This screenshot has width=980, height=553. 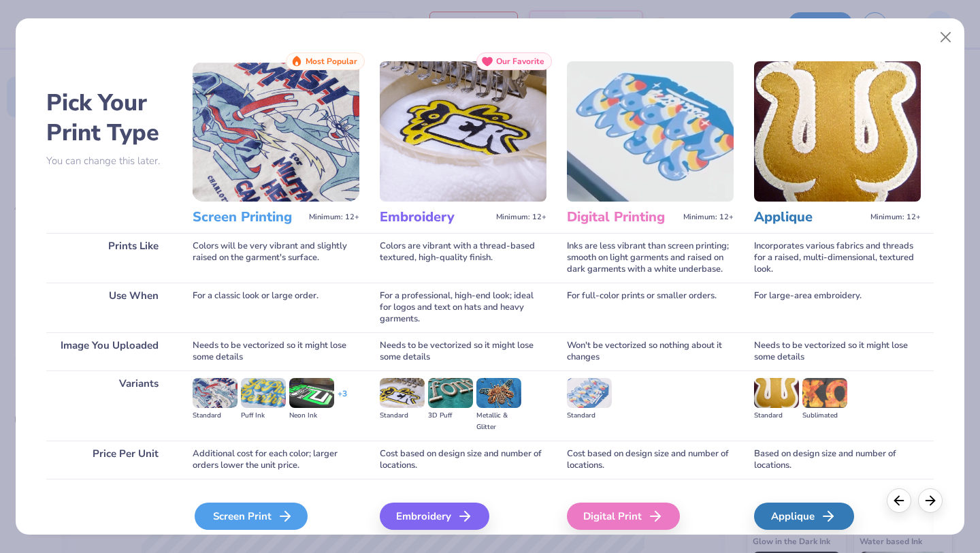 I want to click on img: Screen Printing, so click(x=275, y=131).